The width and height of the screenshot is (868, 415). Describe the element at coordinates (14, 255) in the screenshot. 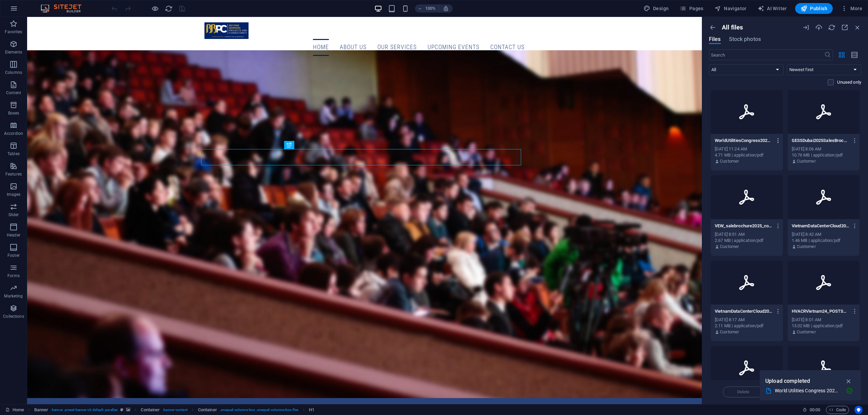

I see `p: Footer` at that location.